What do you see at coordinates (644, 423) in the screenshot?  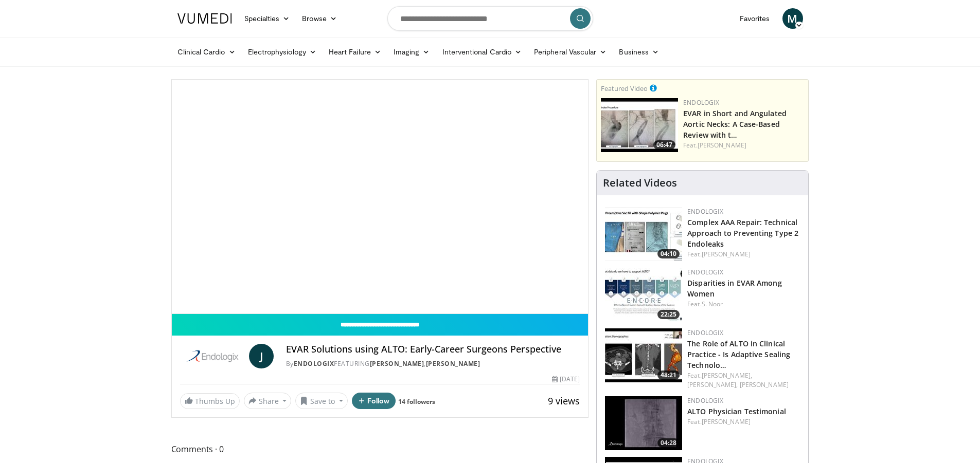 I see `a: 04:28` at bounding box center [644, 423].